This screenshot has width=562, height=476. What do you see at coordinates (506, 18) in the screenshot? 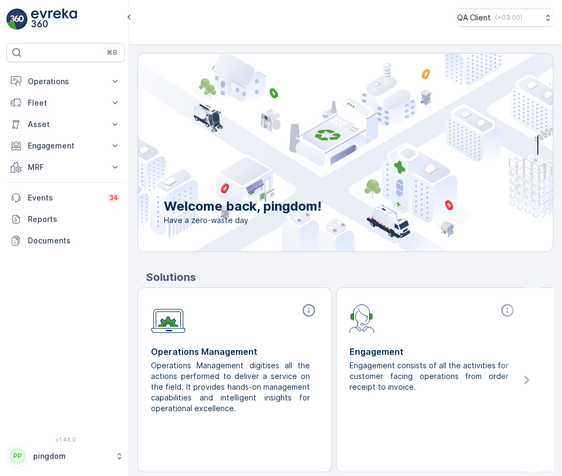
I see `button: QA Client(+03:00)` at bounding box center [506, 18].